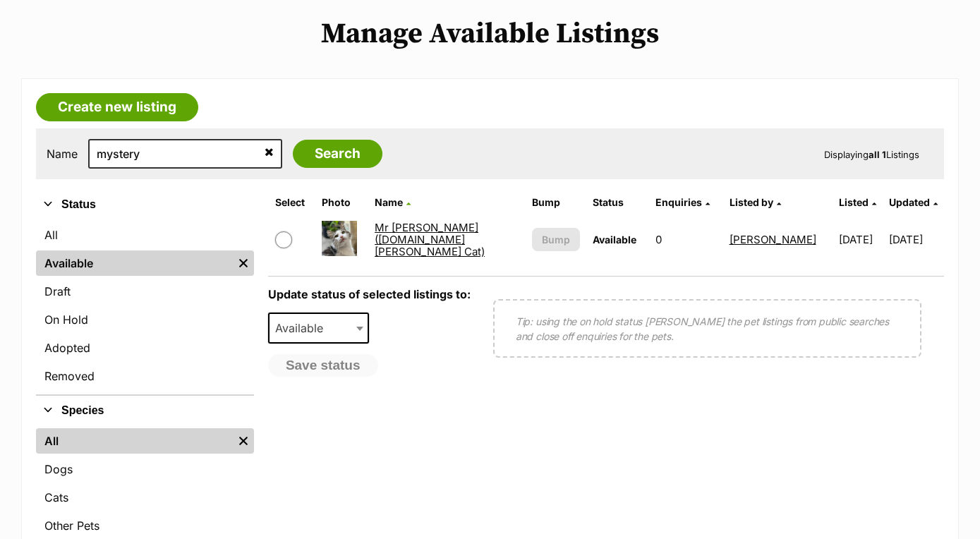  What do you see at coordinates (144, 205) in the screenshot?
I see `button: Status` at bounding box center [144, 205].